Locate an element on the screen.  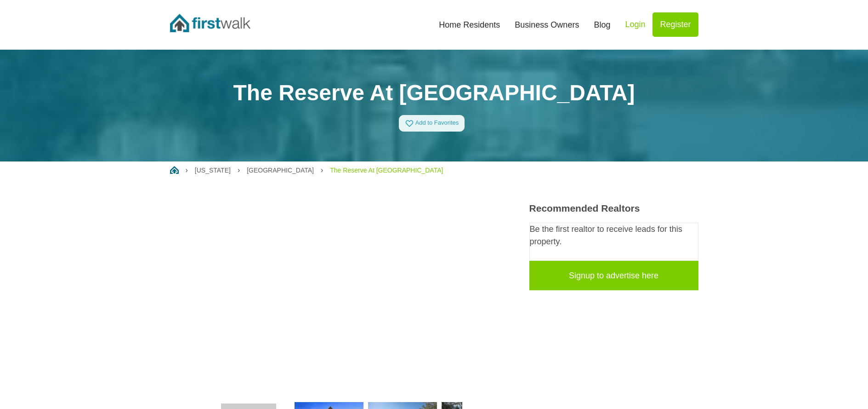
a: Business Owners is located at coordinates (547, 25).